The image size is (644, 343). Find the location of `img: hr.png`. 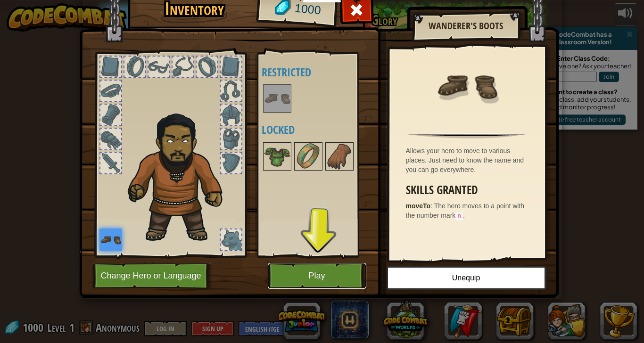

img: hr.png is located at coordinates (467, 136).